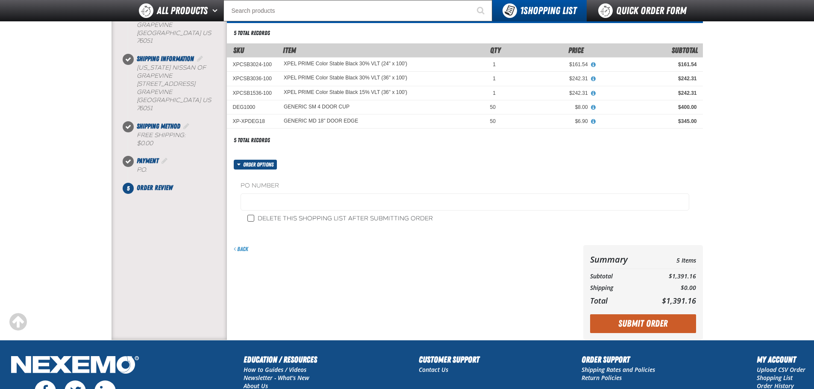  What do you see at coordinates (128, 189) in the screenshot?
I see `span: 5` at bounding box center [128, 189].